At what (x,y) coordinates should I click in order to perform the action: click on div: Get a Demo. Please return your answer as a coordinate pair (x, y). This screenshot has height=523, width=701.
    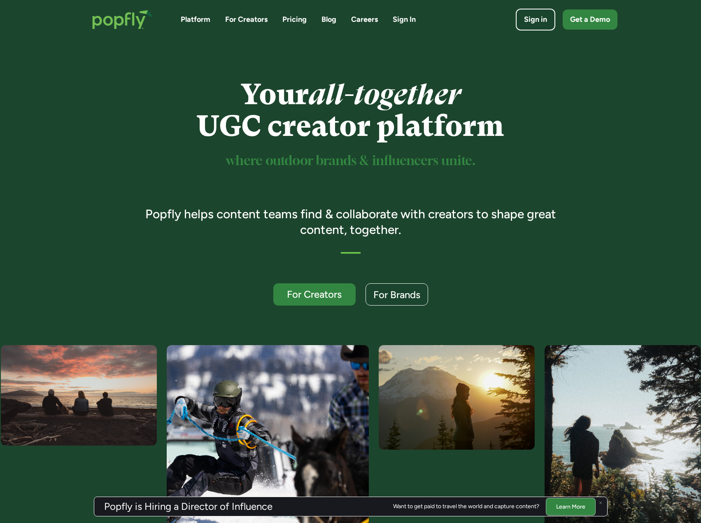
    Looking at the image, I should click on (590, 19).